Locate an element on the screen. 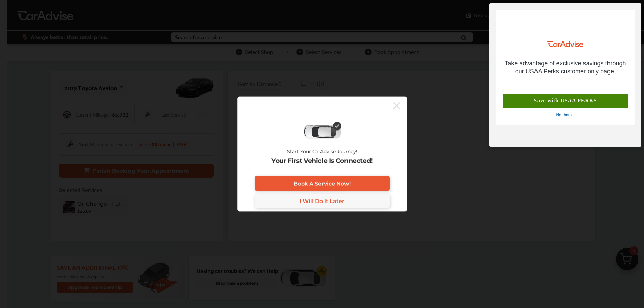  img: check-icon.521c8815.svg is located at coordinates (337, 126).